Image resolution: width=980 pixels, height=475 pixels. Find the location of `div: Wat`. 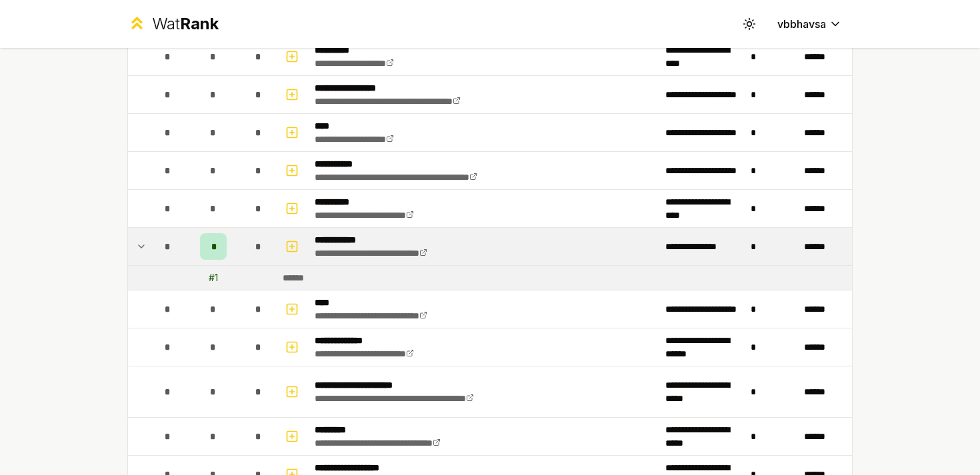

div: Wat is located at coordinates (185, 24).